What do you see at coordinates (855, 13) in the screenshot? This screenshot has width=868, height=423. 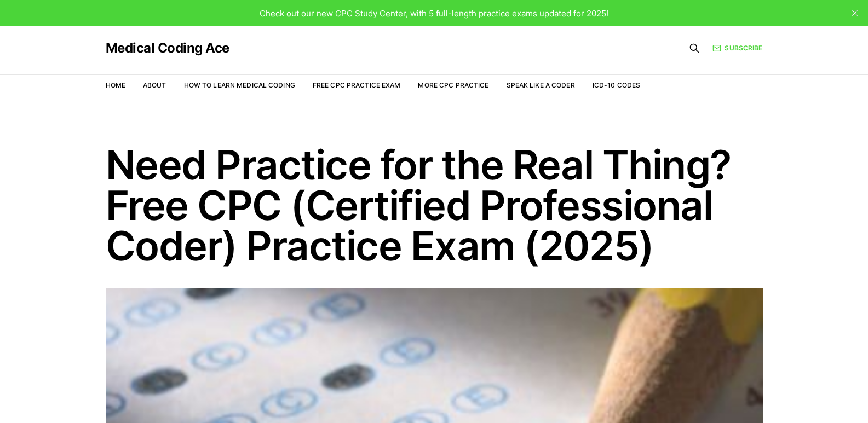 I see `button: close` at bounding box center [855, 13].